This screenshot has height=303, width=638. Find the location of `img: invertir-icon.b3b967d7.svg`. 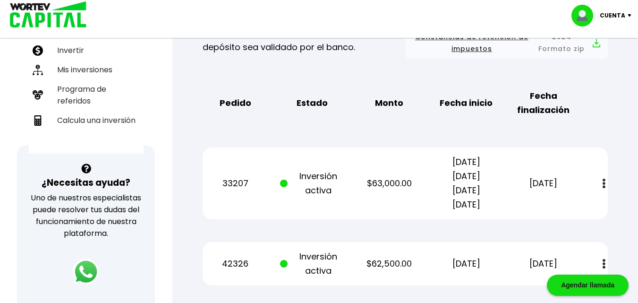

img: invertir-icon.b3b967d7.svg is located at coordinates (38, 51).